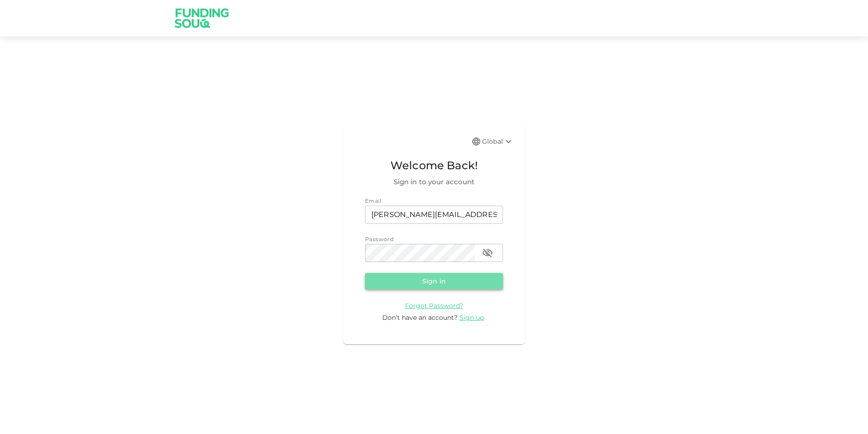  I want to click on div: email, so click(434, 215).